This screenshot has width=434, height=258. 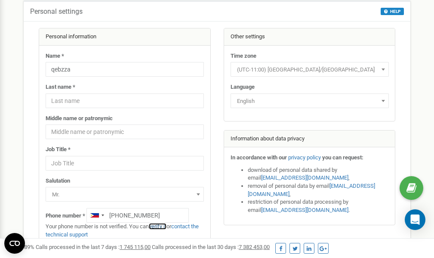 What do you see at coordinates (122, 230) in the screenshot?
I see `a: contact the technical support` at bounding box center [122, 230].